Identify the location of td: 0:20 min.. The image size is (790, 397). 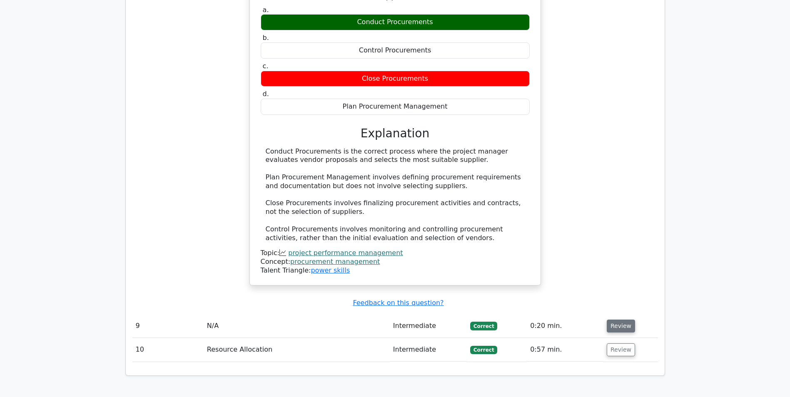
(565, 326).